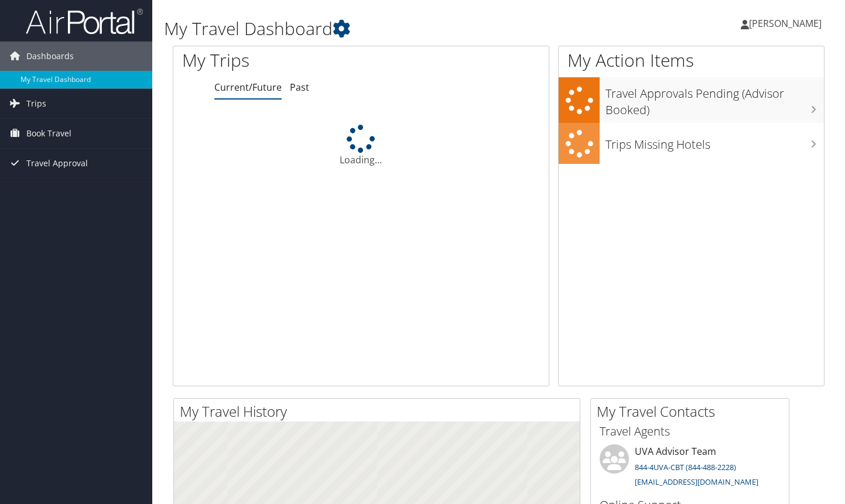 The height and width of the screenshot is (504, 845). I want to click on div: Loading..., so click(361, 146).